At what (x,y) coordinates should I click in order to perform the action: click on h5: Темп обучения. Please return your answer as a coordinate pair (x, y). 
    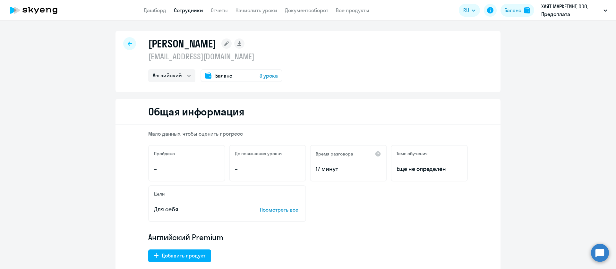
    Looking at the image, I should click on (412, 154).